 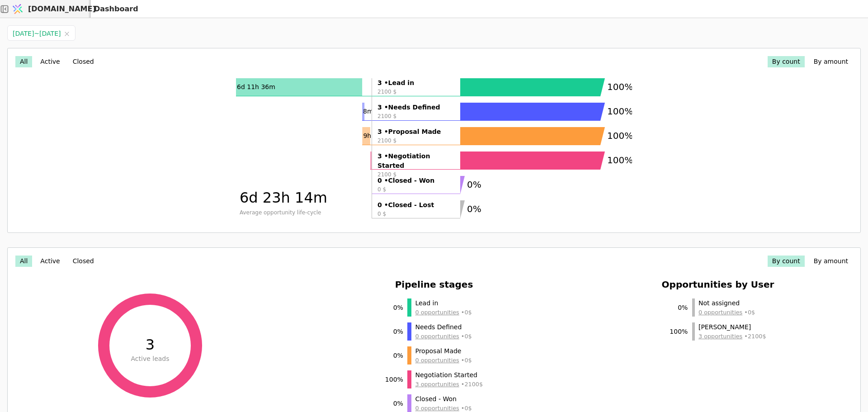 I want to click on span: Lead in, so click(x=443, y=303).